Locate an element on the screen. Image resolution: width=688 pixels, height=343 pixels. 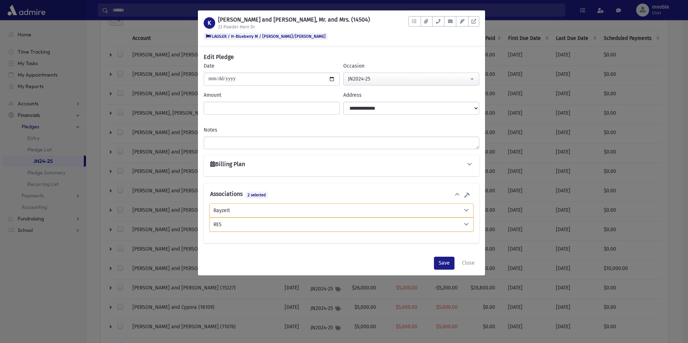
label: Occasion is located at coordinates (353, 66).